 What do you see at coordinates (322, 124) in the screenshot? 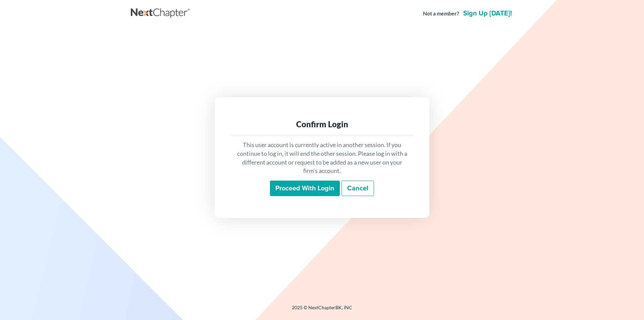
I see `div: Confirm Login` at bounding box center [322, 124].